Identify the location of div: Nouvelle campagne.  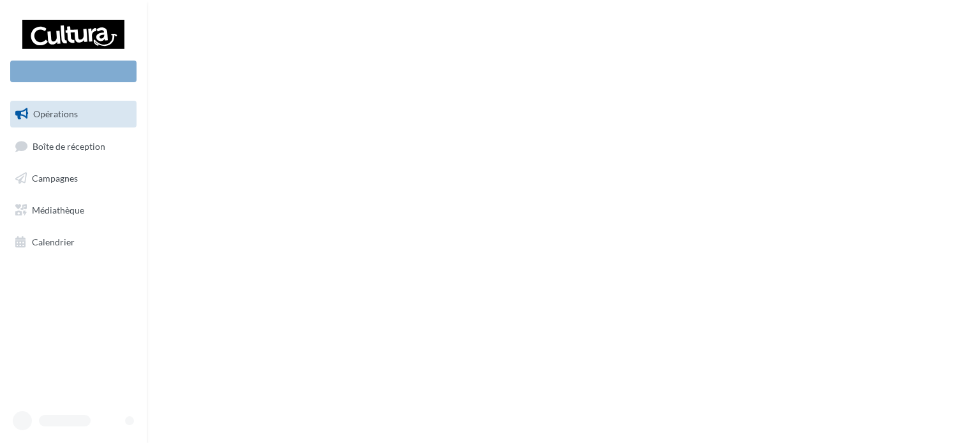
(73, 71).